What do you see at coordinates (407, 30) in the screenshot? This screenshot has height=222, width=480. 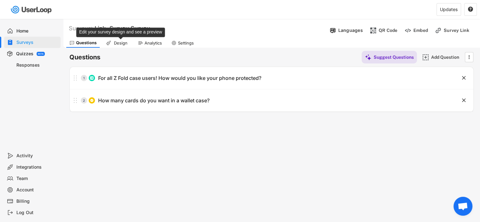 I see `img: EmbedMinor.svg` at bounding box center [407, 30].